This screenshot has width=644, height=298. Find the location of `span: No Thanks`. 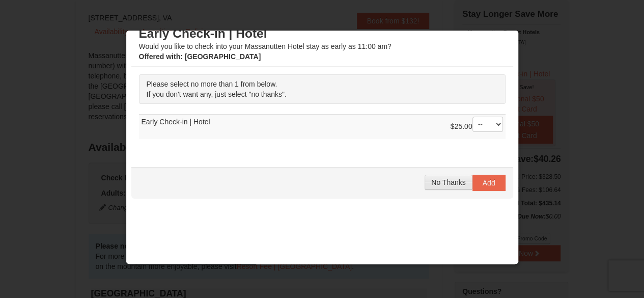

span: No Thanks is located at coordinates (448, 182).